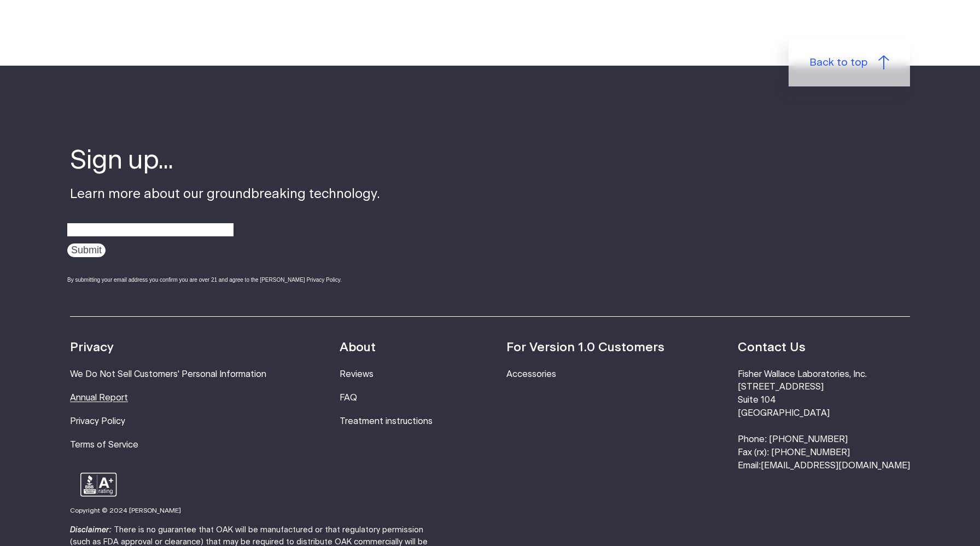 The image size is (980, 546). Describe the element at coordinates (225, 219) in the screenshot. I see `div: Learn more about our groundbreaking technology.` at that location.